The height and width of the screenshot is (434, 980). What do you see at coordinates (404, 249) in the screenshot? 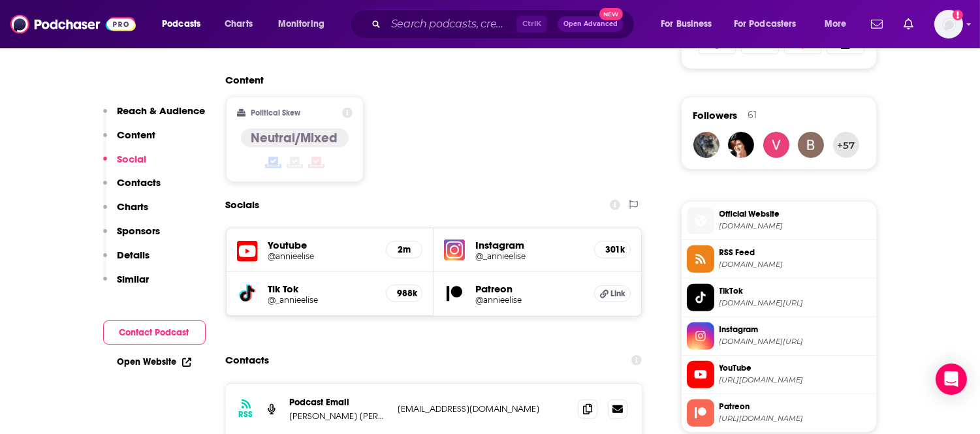
I see `h5: 2m` at bounding box center [404, 249].